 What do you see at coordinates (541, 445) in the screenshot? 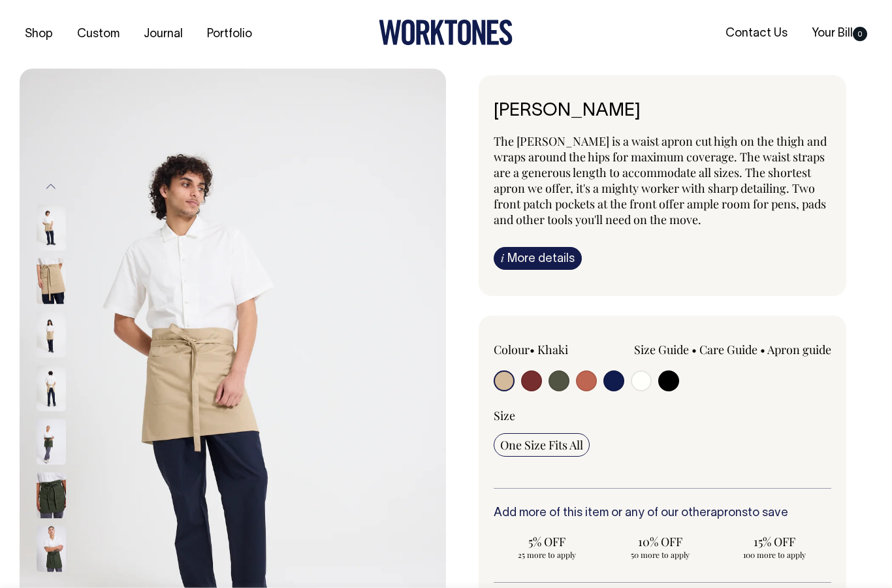
I see `span: One Size Fits All` at bounding box center [541, 445].